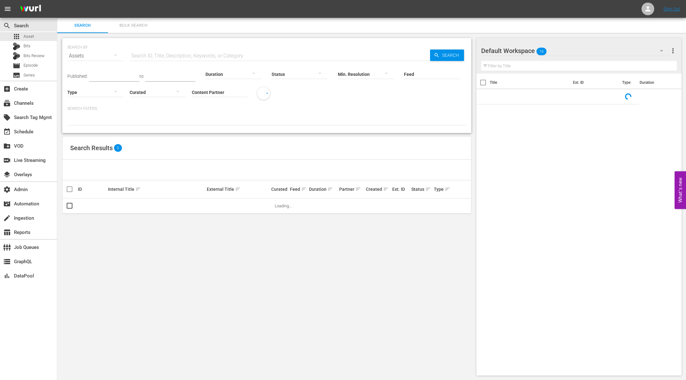 This screenshot has width=686, height=380. What do you see at coordinates (299, 189) in the screenshot?
I see `div: Feed` at bounding box center [299, 189].